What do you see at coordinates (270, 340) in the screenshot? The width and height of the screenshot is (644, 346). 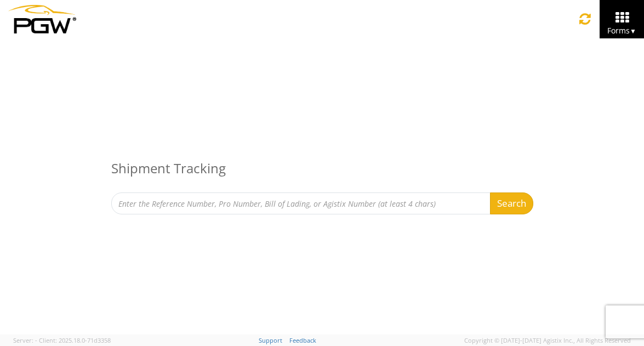 I see `a: Support` at bounding box center [270, 340].